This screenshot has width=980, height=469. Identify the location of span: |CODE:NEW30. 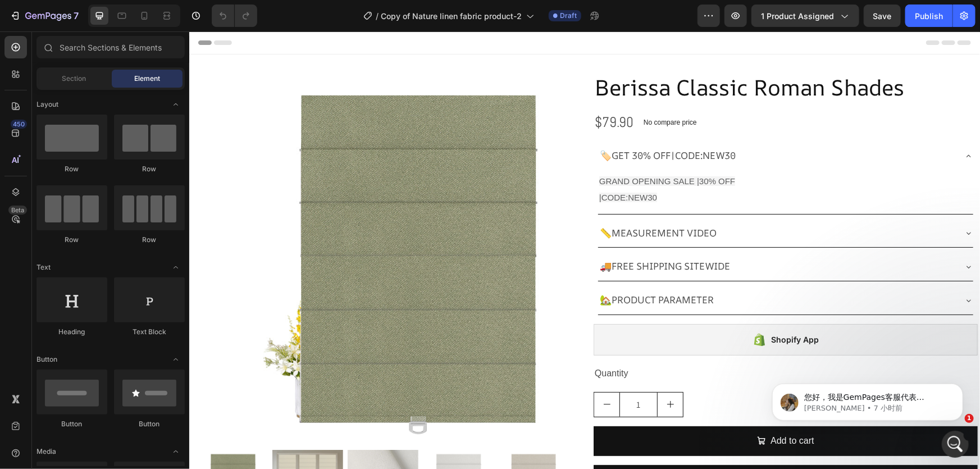
(439, 166).